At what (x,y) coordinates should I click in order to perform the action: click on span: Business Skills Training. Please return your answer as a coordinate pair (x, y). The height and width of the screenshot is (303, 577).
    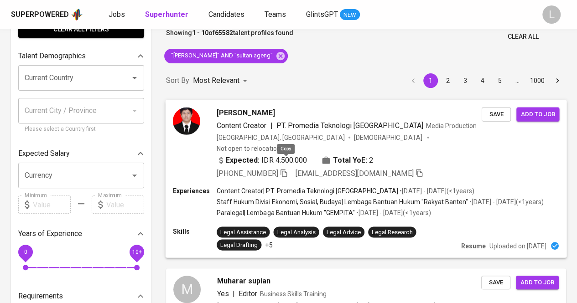
    Looking at the image, I should click on (293, 294).